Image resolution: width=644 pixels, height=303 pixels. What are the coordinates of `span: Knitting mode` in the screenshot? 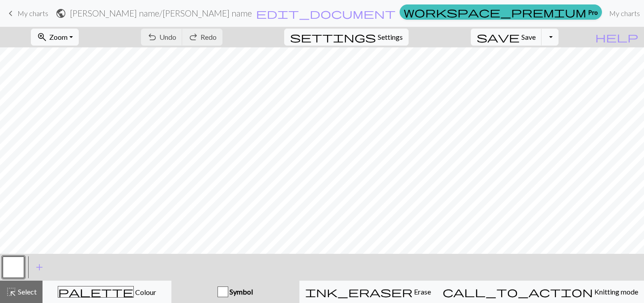 It's located at (615, 291).